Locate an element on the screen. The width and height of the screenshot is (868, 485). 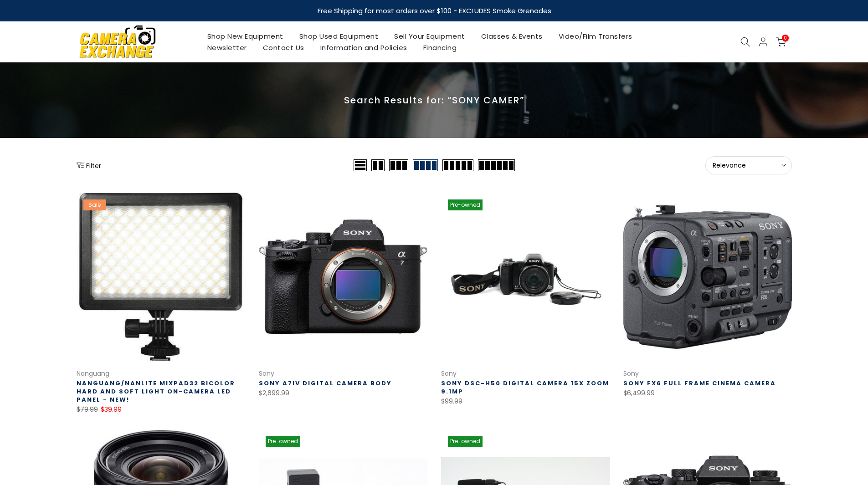
a: Contact Us is located at coordinates (283, 47).